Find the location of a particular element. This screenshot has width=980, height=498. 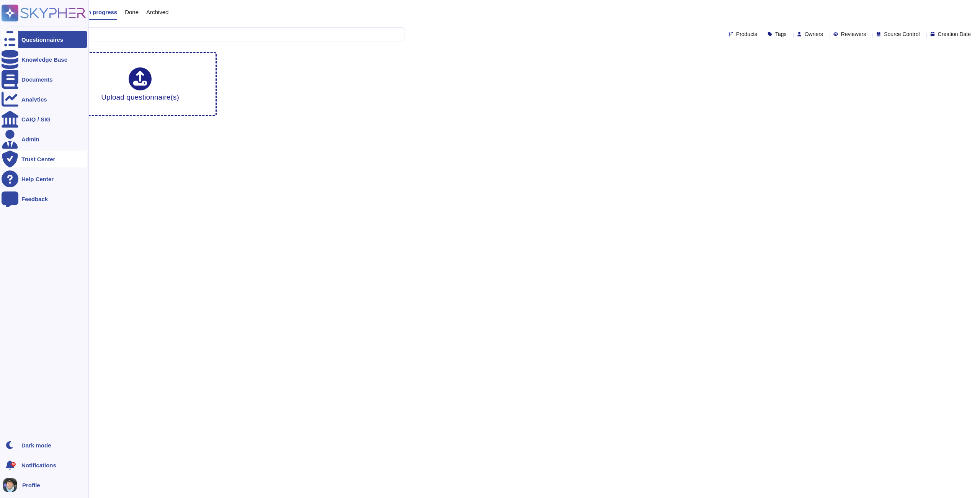

a: Admin is located at coordinates (44, 139).